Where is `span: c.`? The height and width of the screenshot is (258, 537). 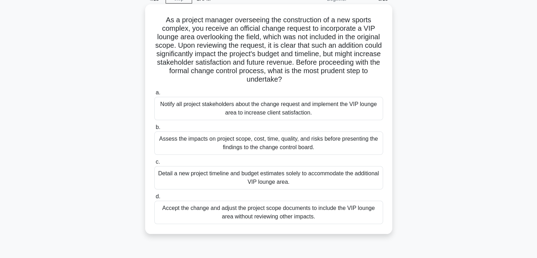 span: c. is located at coordinates (158, 161).